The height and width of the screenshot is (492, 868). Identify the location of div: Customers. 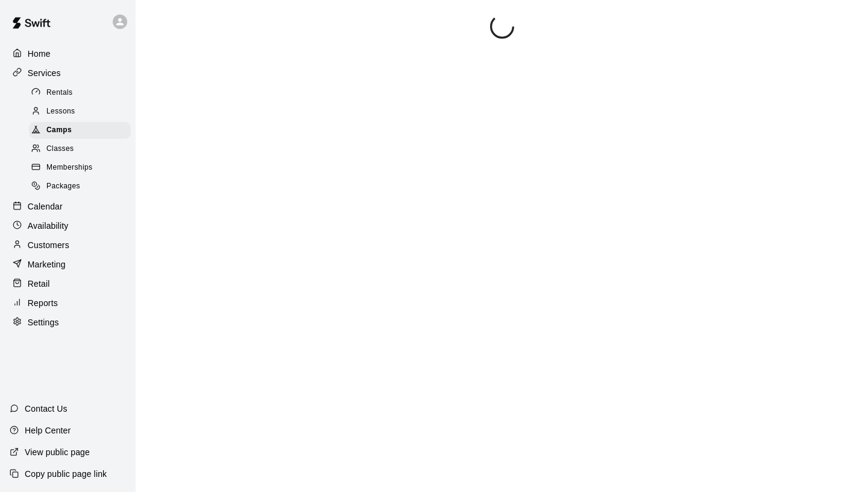
(68, 245).